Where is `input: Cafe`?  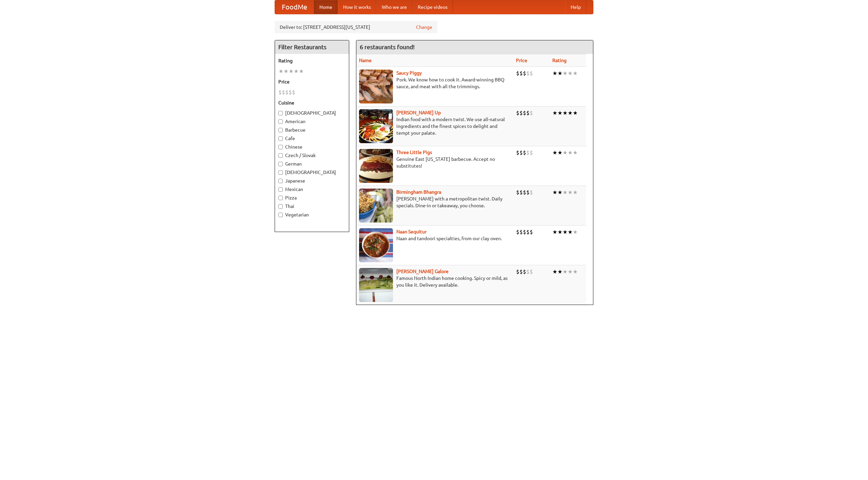 input: Cafe is located at coordinates (280, 139).